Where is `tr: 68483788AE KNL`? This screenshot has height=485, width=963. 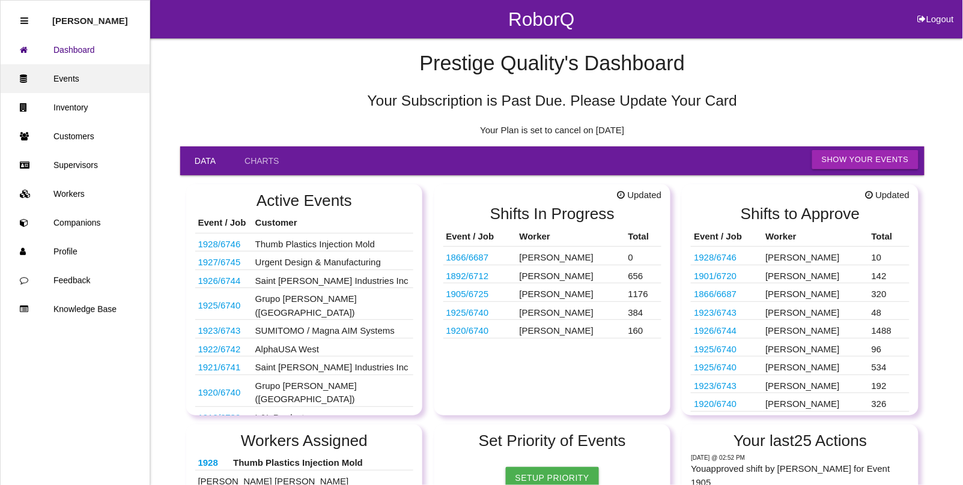 tr: 68483788AE KNL is located at coordinates (800, 329).